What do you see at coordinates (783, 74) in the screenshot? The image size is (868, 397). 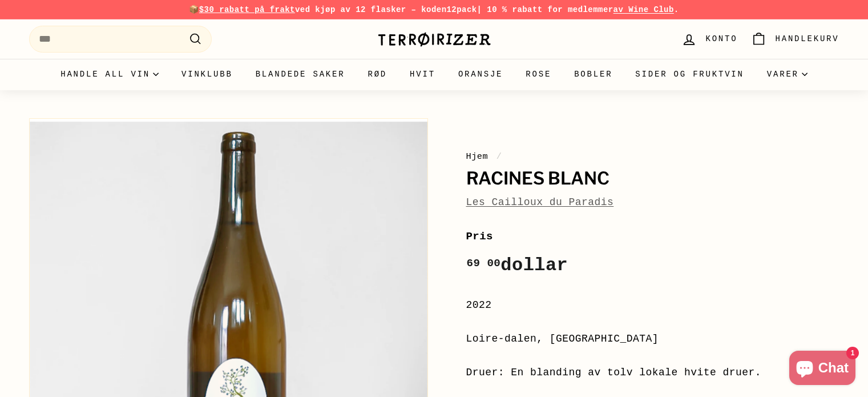 I see `font: Varer` at bounding box center [783, 74].